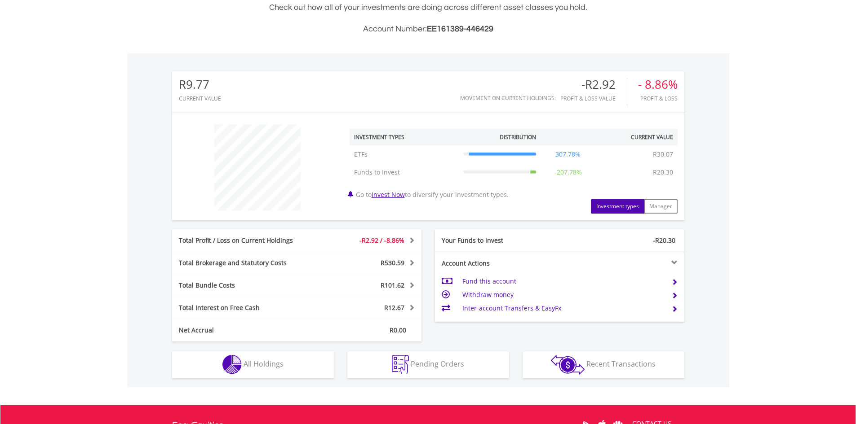 The width and height of the screenshot is (856, 424). What do you see at coordinates (497, 241) in the screenshot?
I see `div: Your Funds to Invest` at bounding box center [497, 241].